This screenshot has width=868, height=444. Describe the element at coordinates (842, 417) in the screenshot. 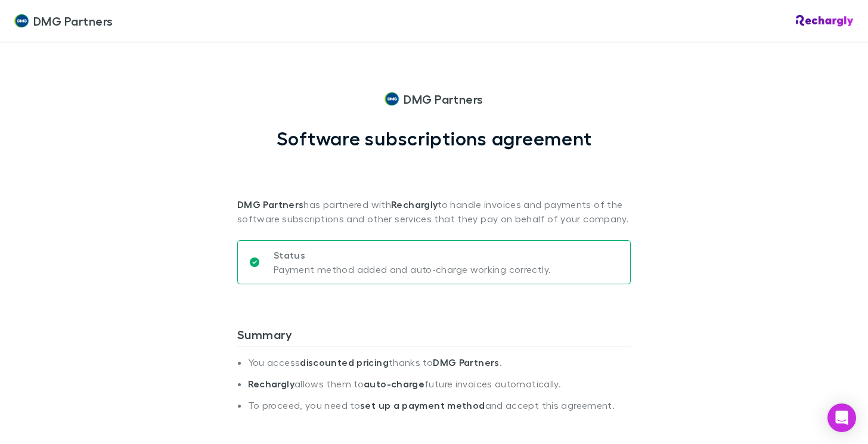

I see `div: Open Intercom Messenger` at that location.